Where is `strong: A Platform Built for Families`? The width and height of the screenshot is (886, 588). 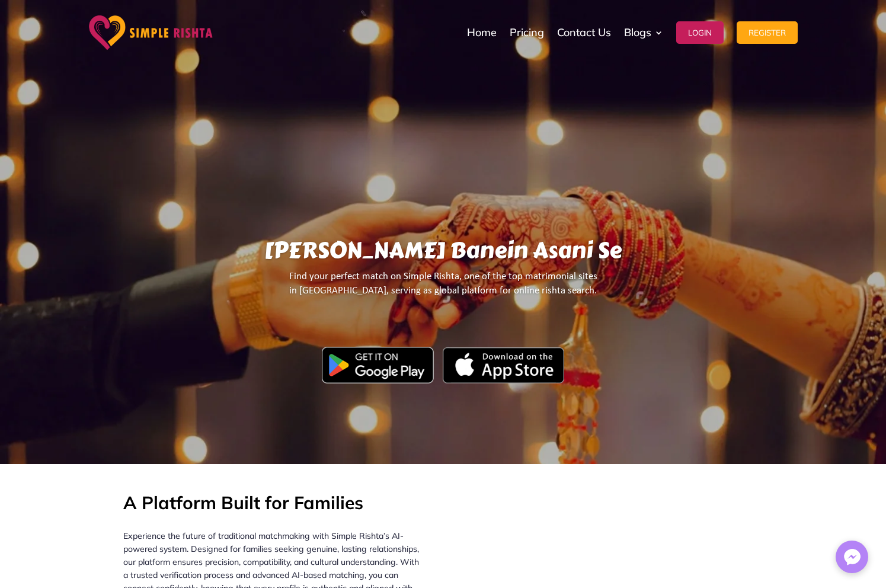 strong: A Platform Built for Families is located at coordinates (243, 503).